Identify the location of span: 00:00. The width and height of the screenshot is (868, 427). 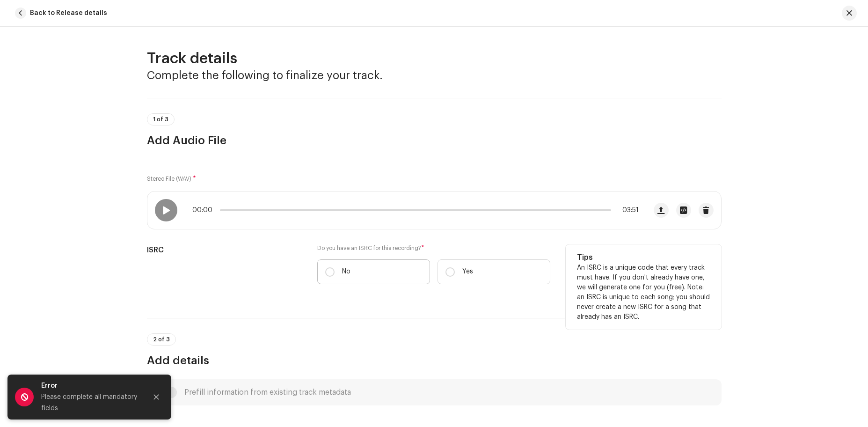
(204, 210).